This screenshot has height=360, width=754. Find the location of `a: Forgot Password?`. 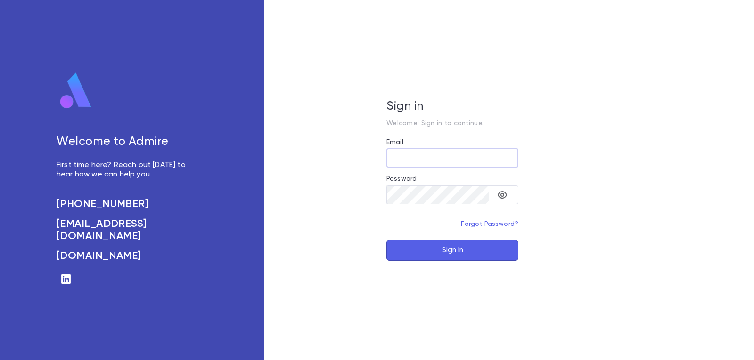

a: Forgot Password? is located at coordinates (490, 224).